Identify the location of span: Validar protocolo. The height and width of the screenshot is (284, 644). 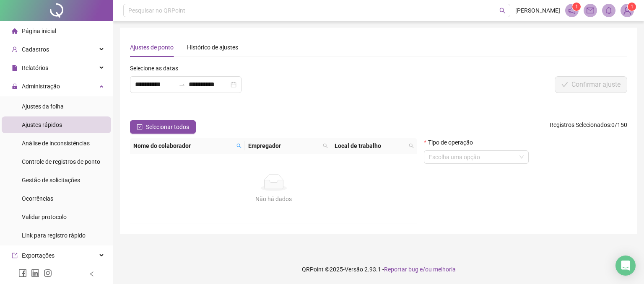
(44, 217).